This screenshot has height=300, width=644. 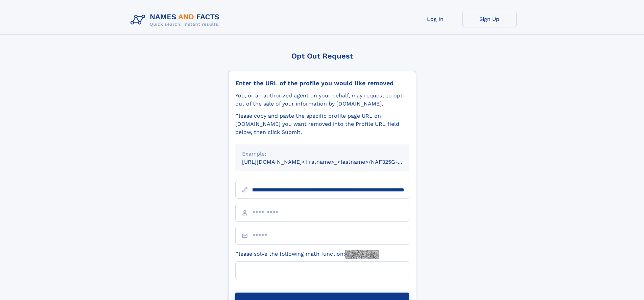 I want to click on label: Please solve the following math function:, so click(x=307, y=254).